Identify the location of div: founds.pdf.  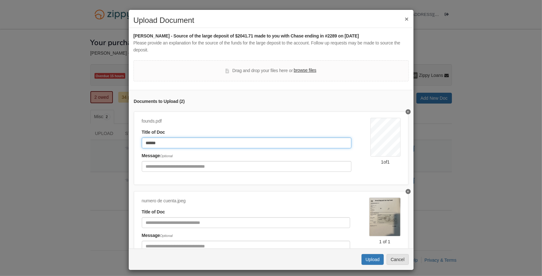
(246, 121).